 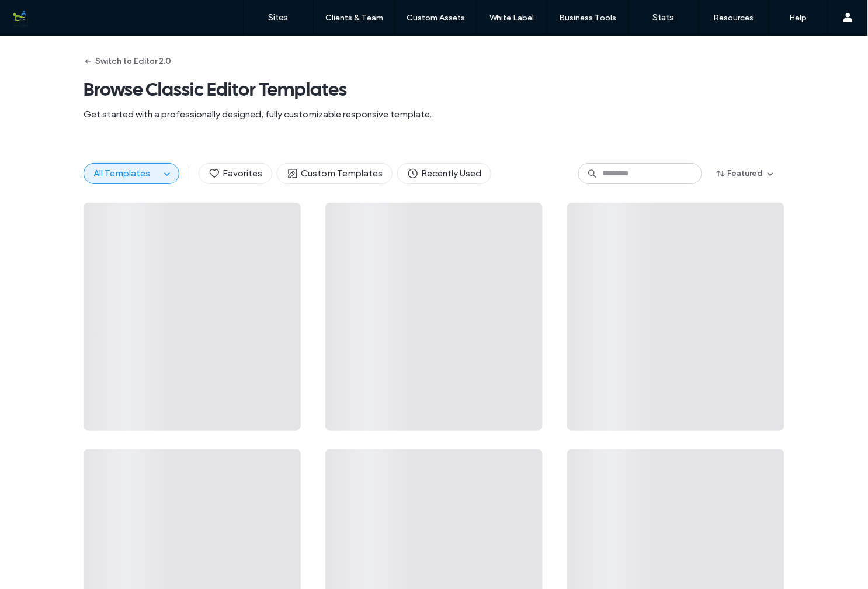 I want to click on button: Recently Used, so click(x=444, y=174).